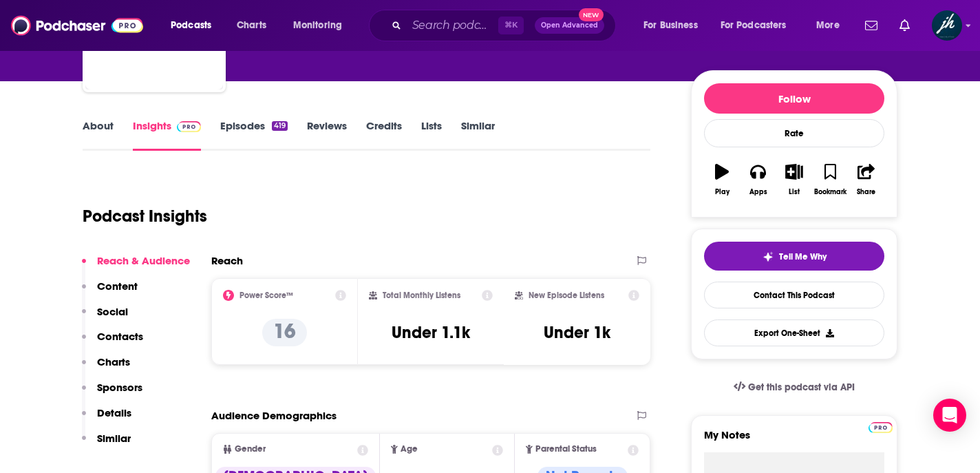 This screenshot has width=980, height=473. What do you see at coordinates (794, 133) in the screenshot?
I see `div: Rate` at bounding box center [794, 133].